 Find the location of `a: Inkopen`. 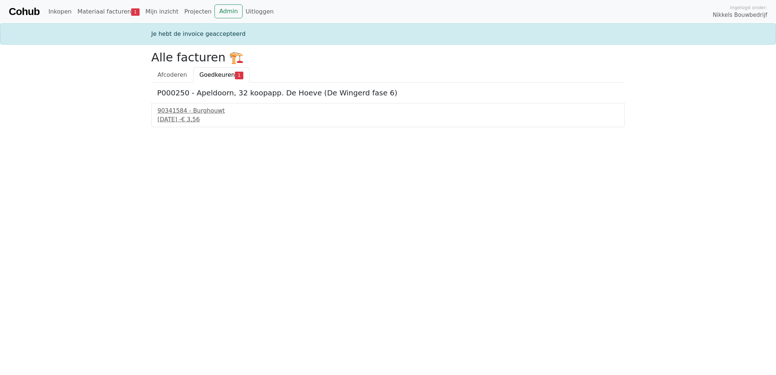

a: Inkopen is located at coordinates (60, 12).